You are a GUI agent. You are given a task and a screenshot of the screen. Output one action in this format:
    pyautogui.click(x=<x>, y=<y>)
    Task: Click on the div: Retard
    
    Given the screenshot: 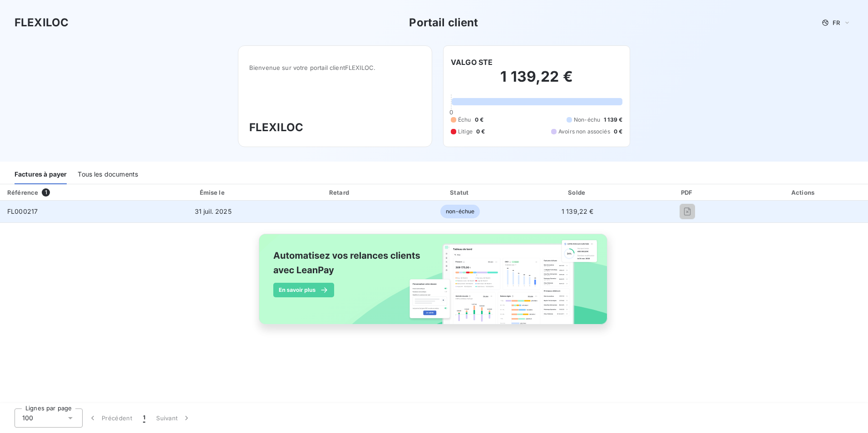 What is the action you would take?
    pyautogui.click(x=340, y=193)
    